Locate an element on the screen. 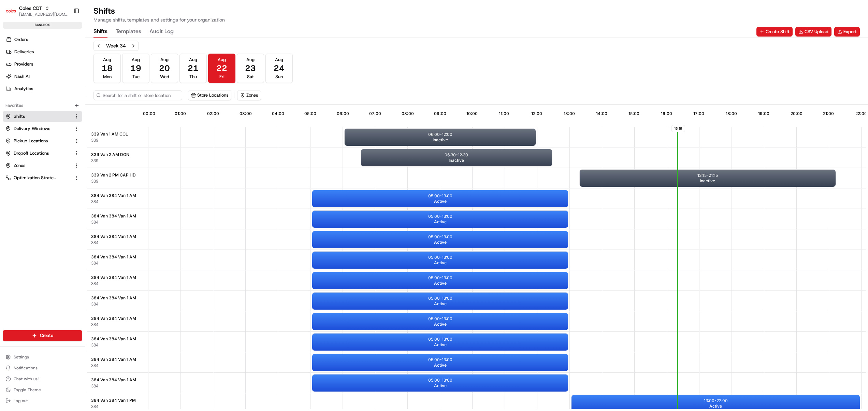 This screenshot has height=411, width=868. button: Aug21Thu is located at coordinates (193, 68).